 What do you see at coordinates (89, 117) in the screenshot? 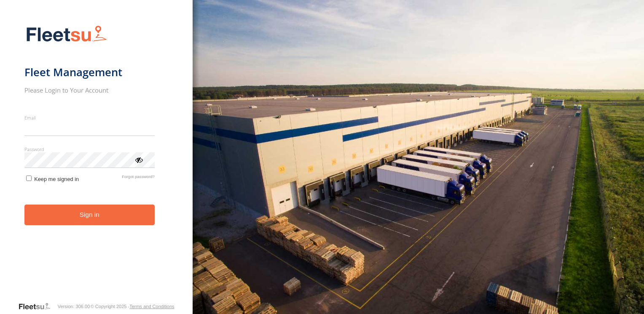
I see `label: Email` at bounding box center [89, 117].